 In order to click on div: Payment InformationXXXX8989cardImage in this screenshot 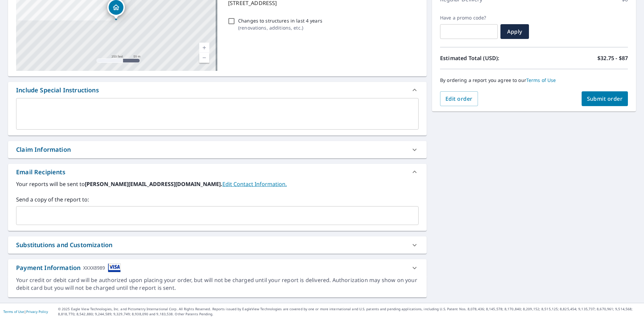, I will do `click(218, 268)`.